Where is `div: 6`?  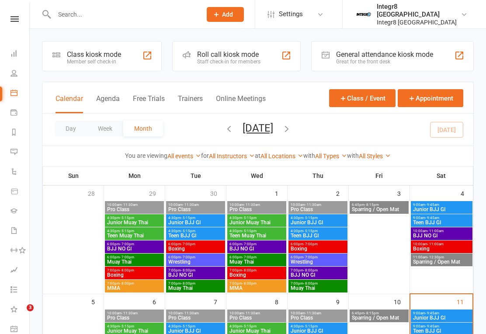
div: 6 is located at coordinates (159, 301).